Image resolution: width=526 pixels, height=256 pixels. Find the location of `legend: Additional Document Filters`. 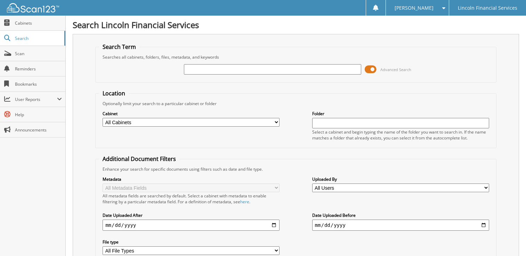

legend: Additional Document Filters is located at coordinates (139, 159).